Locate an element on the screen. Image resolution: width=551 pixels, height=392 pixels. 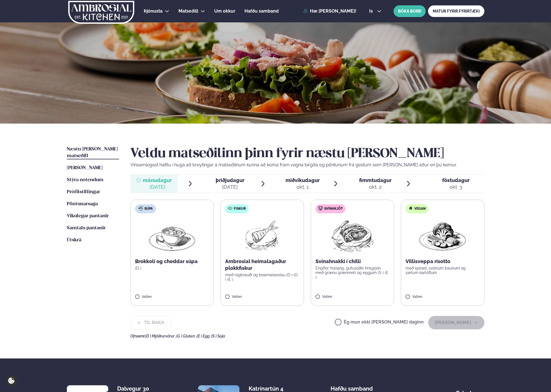
span: (S ) Soja is located at coordinates (218, 336).